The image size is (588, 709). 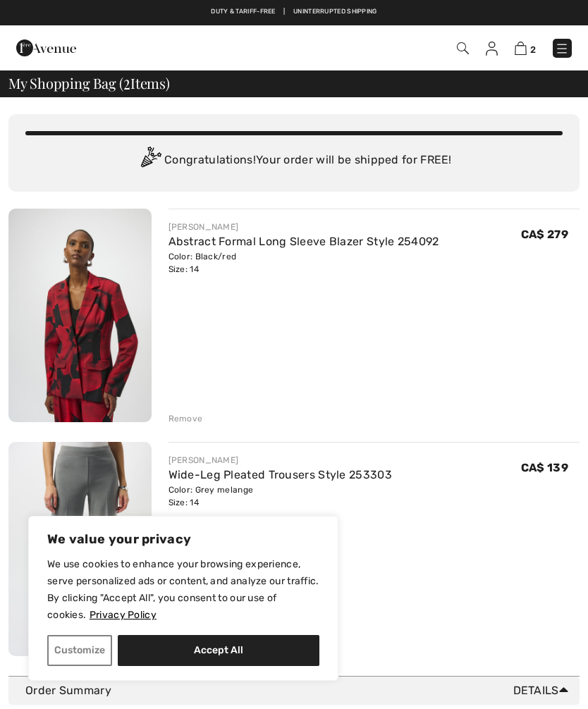 What do you see at coordinates (184, 539) in the screenshot?
I see `p: We value your privacy` at bounding box center [184, 539].